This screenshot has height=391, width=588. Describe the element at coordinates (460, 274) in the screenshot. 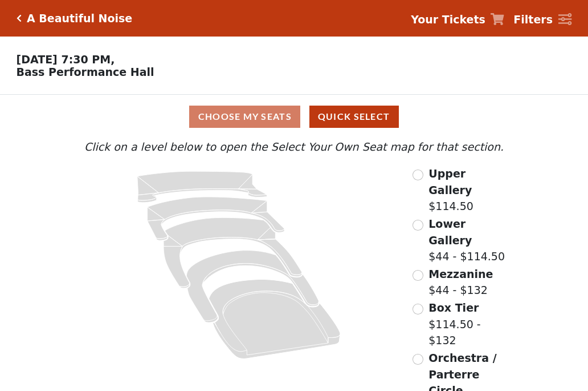

I see `span: Mezzanine` at that location.